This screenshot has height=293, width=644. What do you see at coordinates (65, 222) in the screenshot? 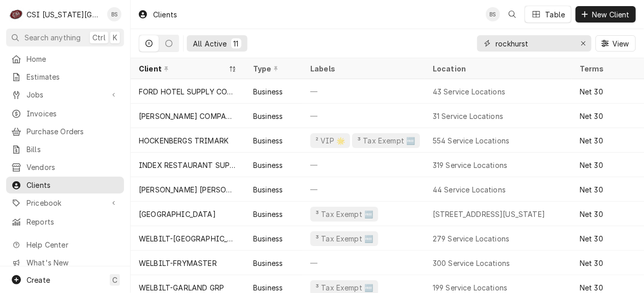
I see `a: Reports` at bounding box center [65, 222].